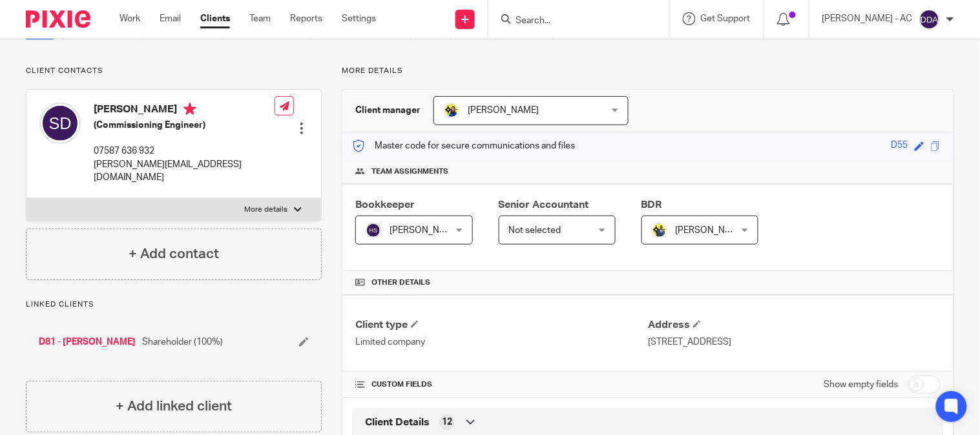  Describe the element at coordinates (535, 230) in the screenshot. I see `span: Not selected` at that location.